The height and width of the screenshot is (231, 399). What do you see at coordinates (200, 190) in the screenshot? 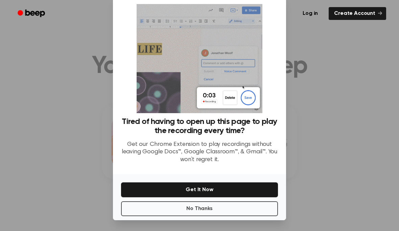
I see `button: Get It Now` at bounding box center [200, 190].